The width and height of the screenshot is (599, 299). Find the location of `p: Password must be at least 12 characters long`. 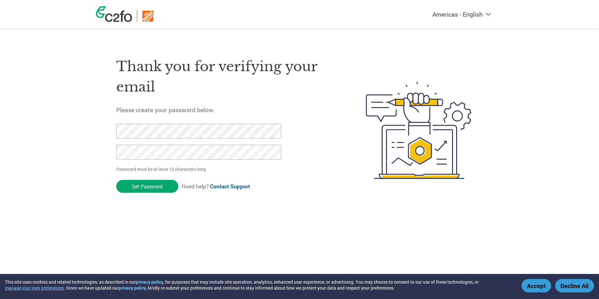

p: Password must be at least 12 characters long is located at coordinates (200, 169).